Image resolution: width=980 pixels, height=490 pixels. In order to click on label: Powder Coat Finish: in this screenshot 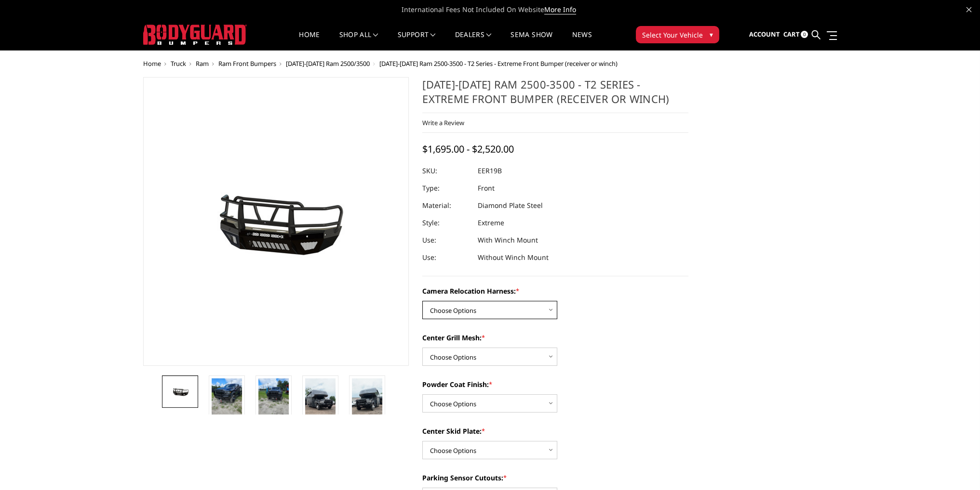, I will do `click(555, 384)`.